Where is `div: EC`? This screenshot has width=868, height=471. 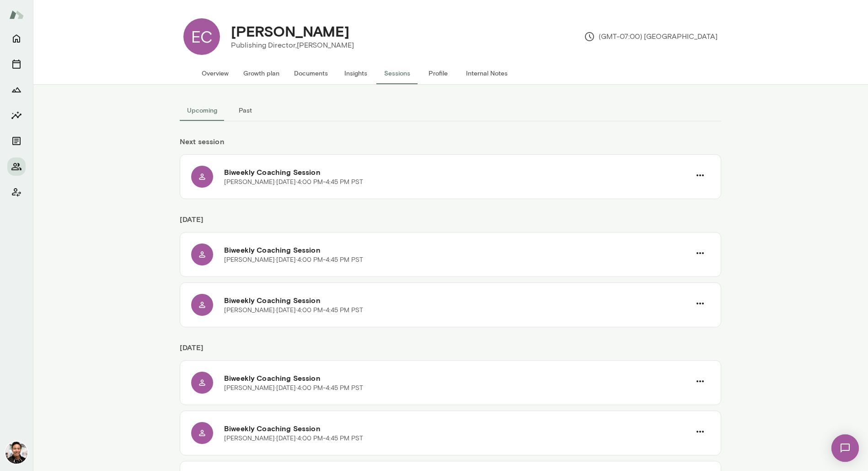 div: EC is located at coordinates (201, 36).